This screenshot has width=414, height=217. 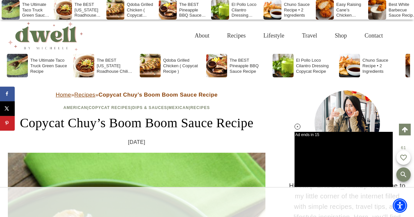 What do you see at coordinates (178, 108) in the screenshot?
I see `a: Mexican` at bounding box center [178, 108].